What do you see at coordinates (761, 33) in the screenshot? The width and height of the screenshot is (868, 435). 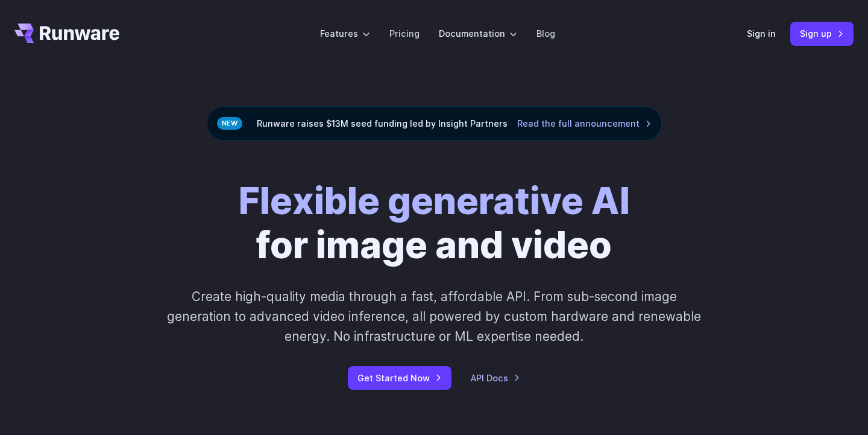 I see `a: Sign in` at bounding box center [761, 33].